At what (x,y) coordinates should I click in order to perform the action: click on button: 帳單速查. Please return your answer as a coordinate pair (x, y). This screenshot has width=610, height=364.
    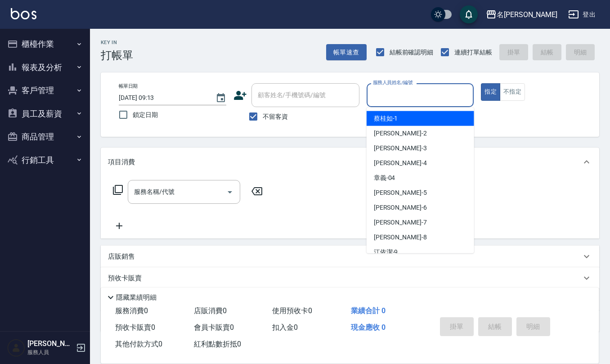
    Looking at the image, I should click on (346, 52).